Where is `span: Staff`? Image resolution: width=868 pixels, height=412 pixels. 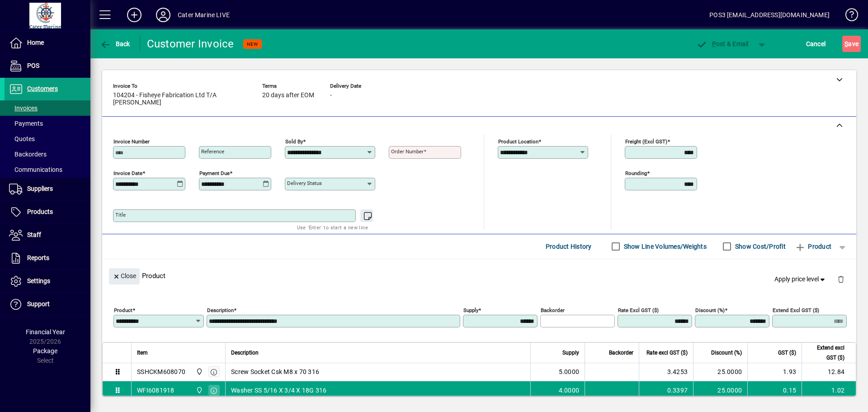 span: Staff is located at coordinates (34, 235).